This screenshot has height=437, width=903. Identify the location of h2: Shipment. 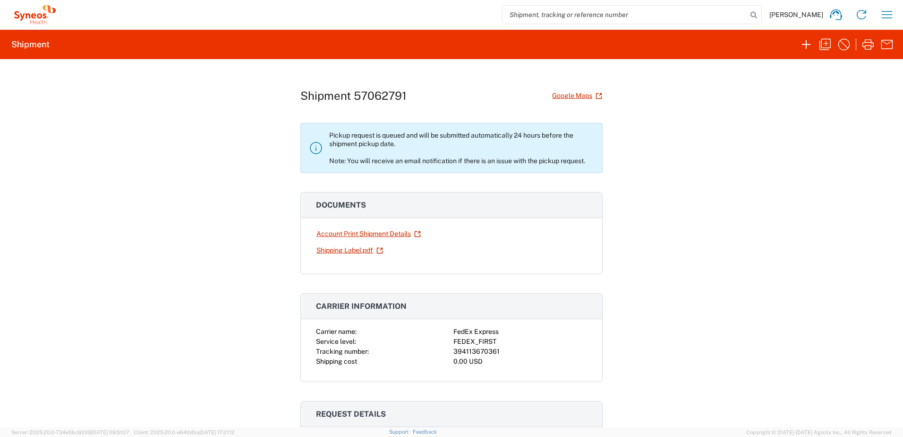
(30, 44).